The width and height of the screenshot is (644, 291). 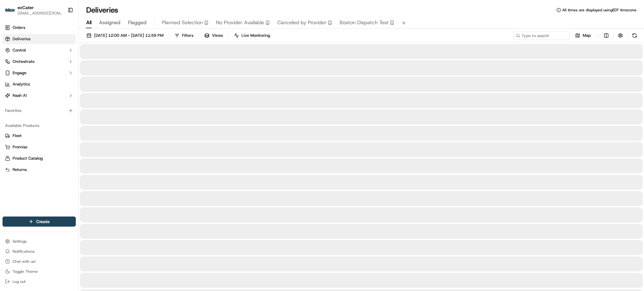 I want to click on span: Engage, so click(x=19, y=73).